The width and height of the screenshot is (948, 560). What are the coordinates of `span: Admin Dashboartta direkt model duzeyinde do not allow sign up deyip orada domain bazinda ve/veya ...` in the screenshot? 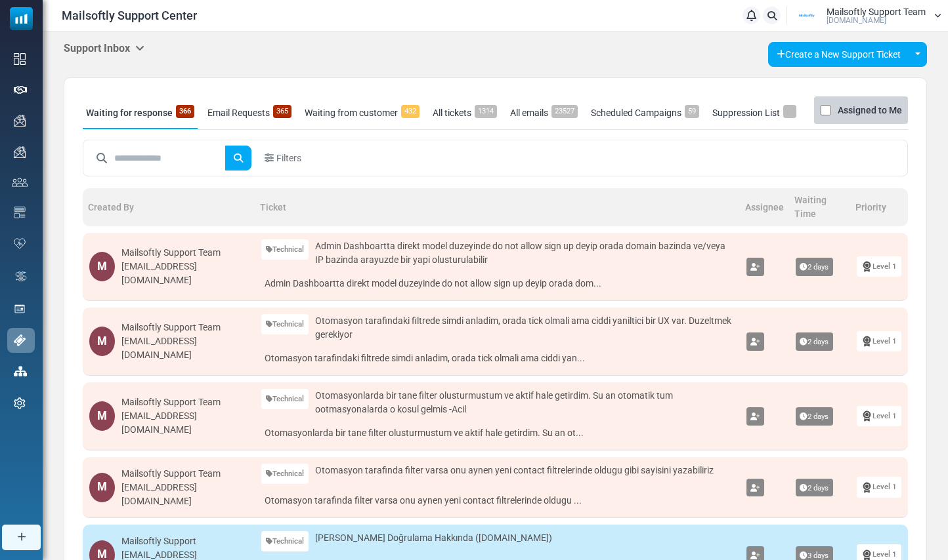 It's located at (524, 253).